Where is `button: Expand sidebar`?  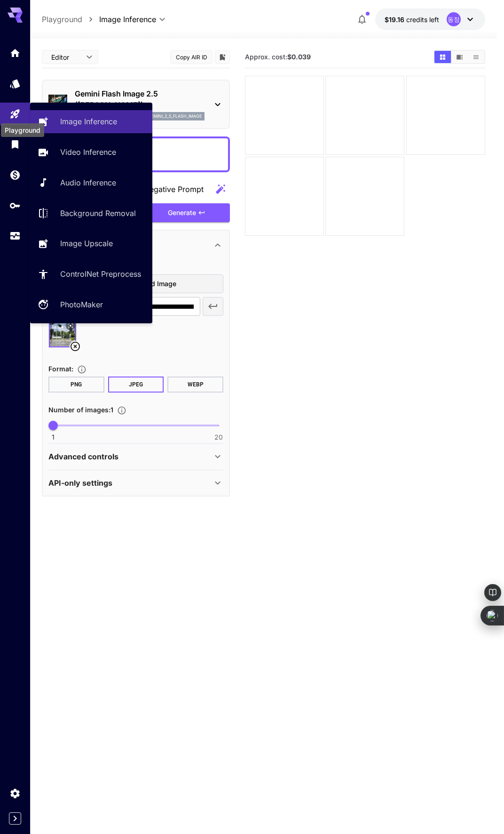 button: Expand sidebar is located at coordinates (15, 818).